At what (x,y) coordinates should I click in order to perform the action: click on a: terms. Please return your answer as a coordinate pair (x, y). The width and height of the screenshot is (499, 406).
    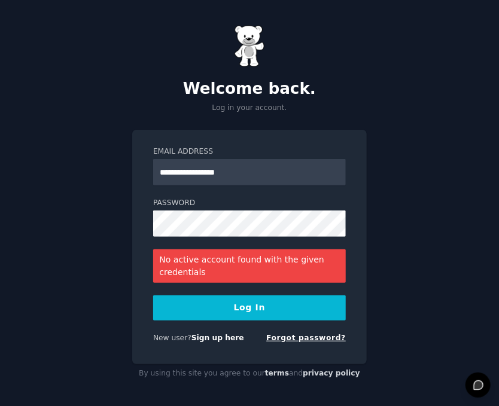
    Looking at the image, I should click on (277, 373).